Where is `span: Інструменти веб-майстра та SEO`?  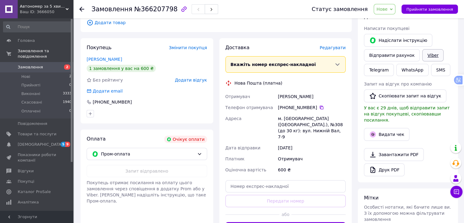
span: Інструменти веб-майстра та SEO is located at coordinates (37, 215).